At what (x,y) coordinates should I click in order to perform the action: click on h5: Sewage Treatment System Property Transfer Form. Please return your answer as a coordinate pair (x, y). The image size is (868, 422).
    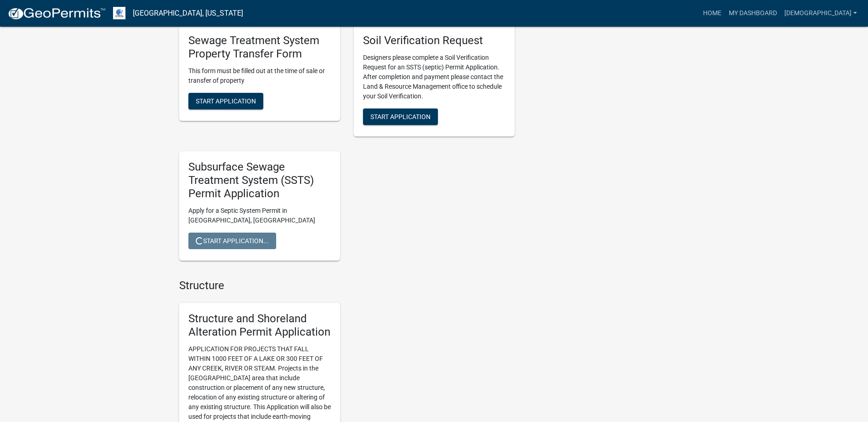
    Looking at the image, I should click on (260, 47).